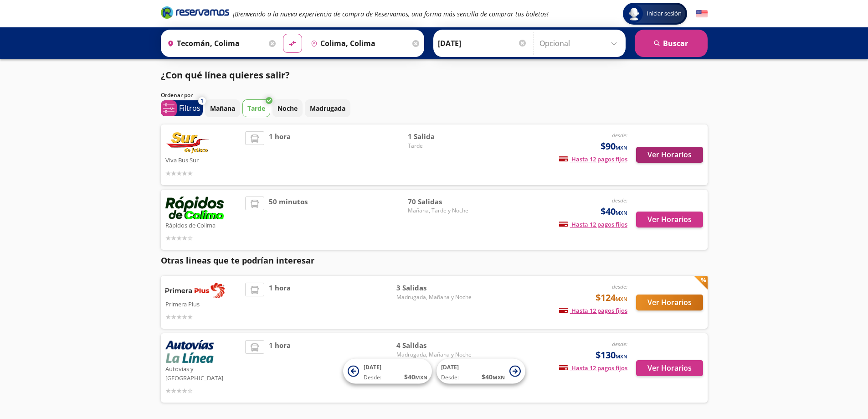  I want to click on p: Tarde, so click(256, 108).